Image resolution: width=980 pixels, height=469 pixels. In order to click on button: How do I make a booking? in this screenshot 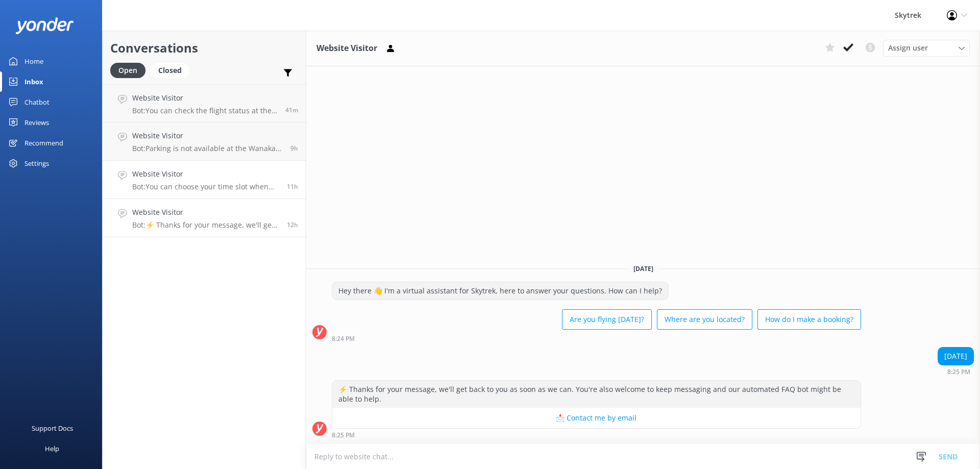, I will do `click(809, 320)`.